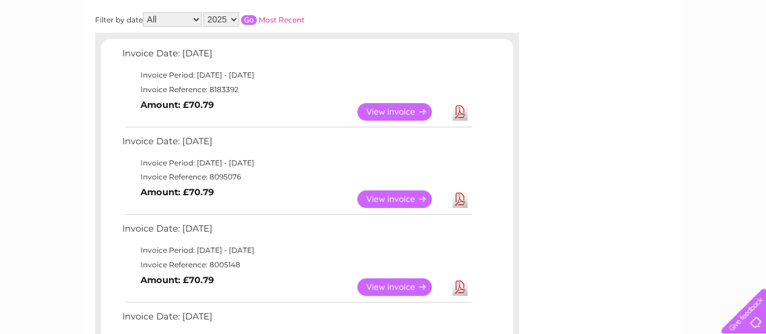 Image resolution: width=766 pixels, height=334 pixels. I want to click on a: 0333 014 3131, so click(579, 13).